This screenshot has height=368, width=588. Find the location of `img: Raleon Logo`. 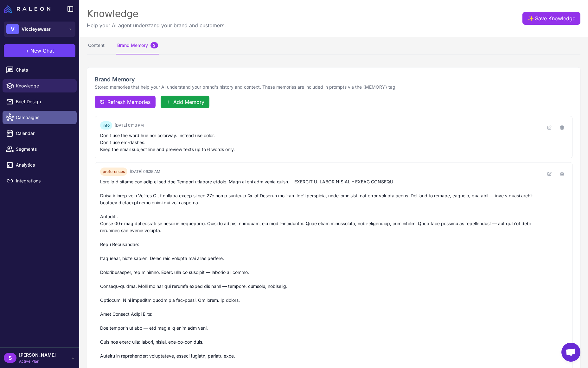

img: Raleon Logo is located at coordinates (27, 9).